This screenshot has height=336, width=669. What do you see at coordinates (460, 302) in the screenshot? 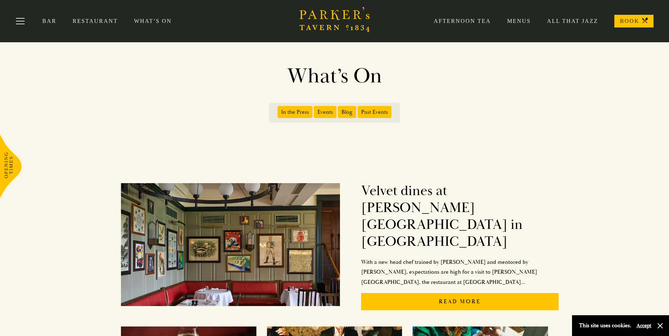
I see `p: Read More` at bounding box center [460, 302].